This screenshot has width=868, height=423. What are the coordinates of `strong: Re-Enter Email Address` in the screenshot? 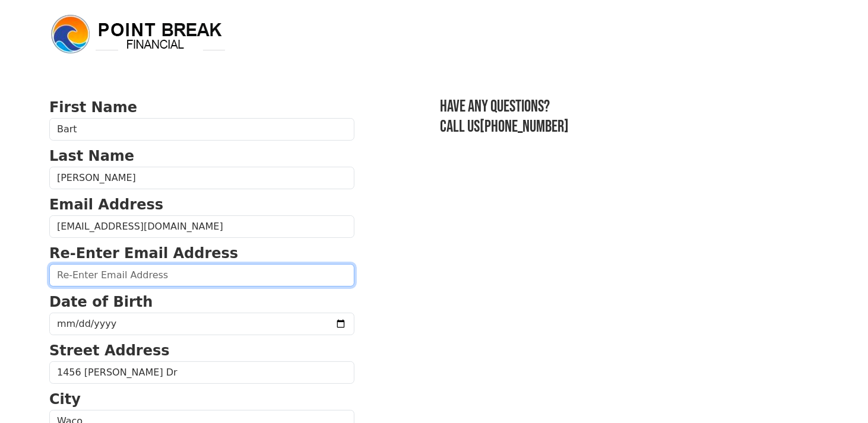 It's located at (144, 253).